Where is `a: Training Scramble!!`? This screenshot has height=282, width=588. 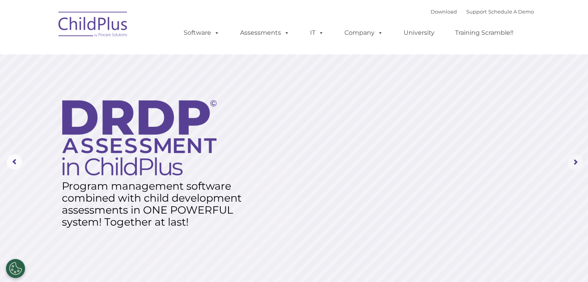
a: Training Scramble!! is located at coordinates (484, 33).